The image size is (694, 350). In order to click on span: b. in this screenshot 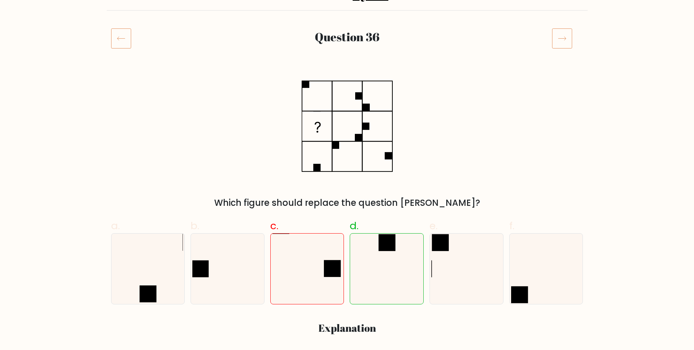, I will do `click(195, 225)`.